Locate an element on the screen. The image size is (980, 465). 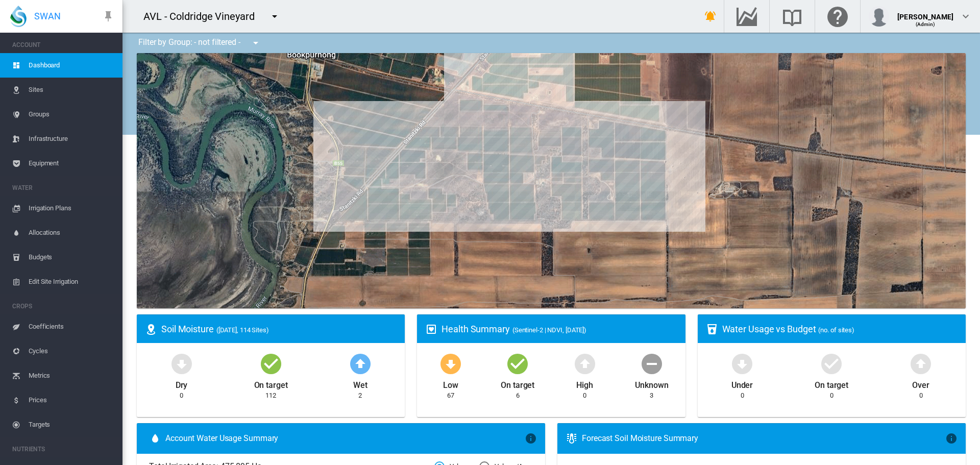
span: Coefficients is located at coordinates (71, 326).